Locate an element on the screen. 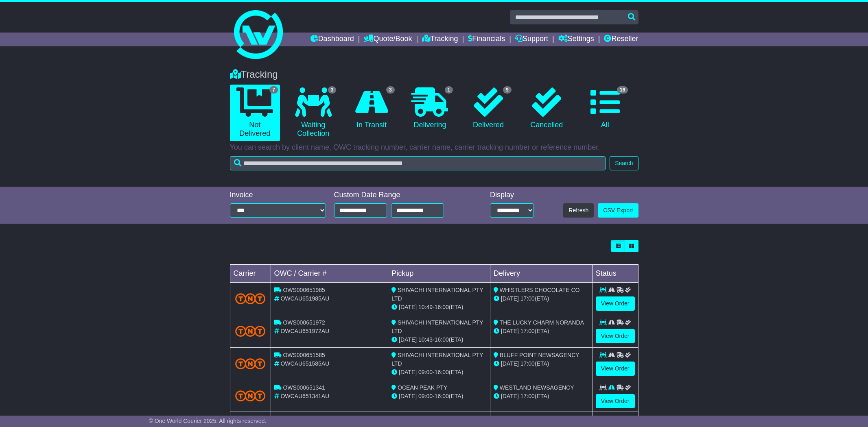  a: Tracking is located at coordinates (439, 40).